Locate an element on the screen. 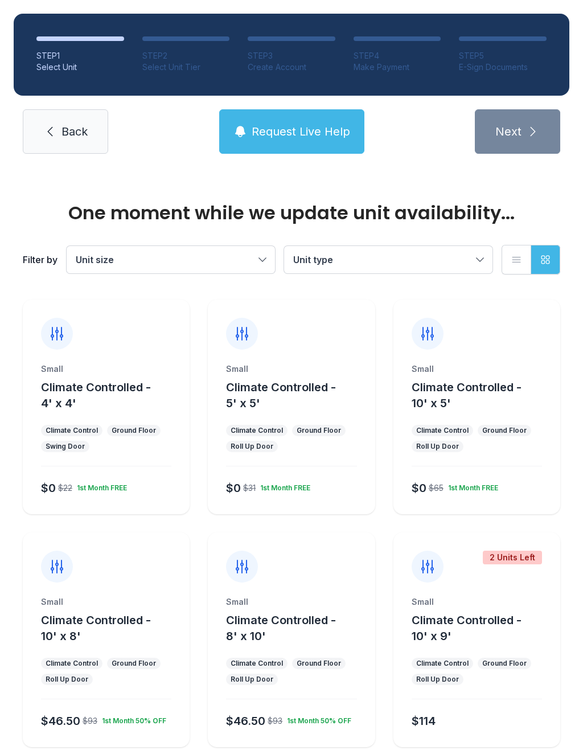 This screenshot has width=583, height=750. span: Climate Controlled - 5' x 5' is located at coordinates (281, 395).